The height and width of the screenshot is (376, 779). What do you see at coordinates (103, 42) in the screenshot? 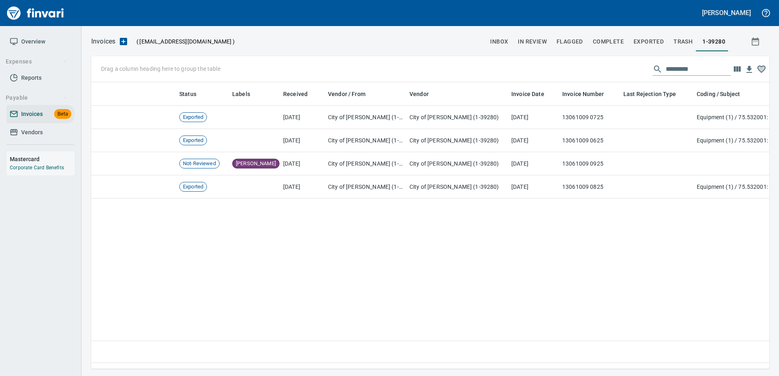
I see `p: Invoices` at bounding box center [103, 42].